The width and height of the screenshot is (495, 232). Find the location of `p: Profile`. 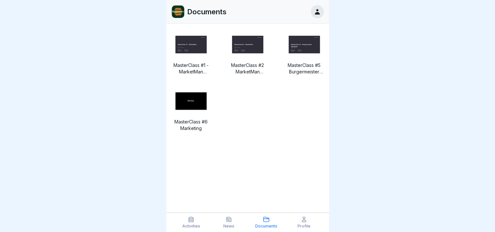

p: Profile is located at coordinates (304, 226).